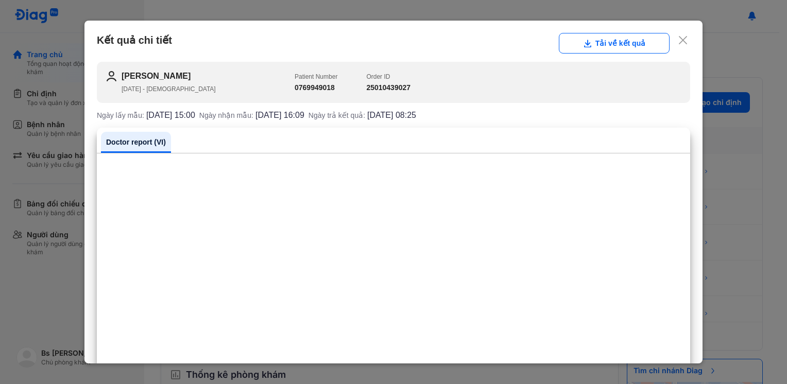 This screenshot has height=384, width=787. Describe the element at coordinates (136, 142) in the screenshot. I see `a: Doctor report (VI)` at that location.